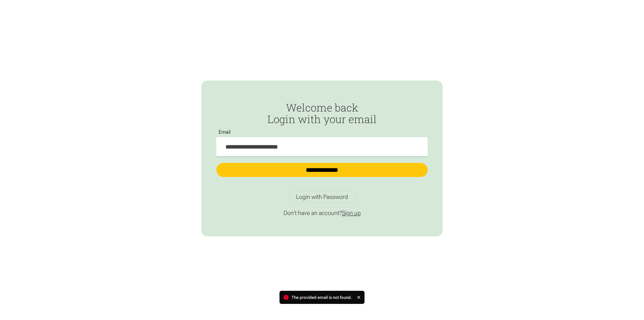 This screenshot has height=320, width=644. I want to click on a: Sign up, so click(351, 213).